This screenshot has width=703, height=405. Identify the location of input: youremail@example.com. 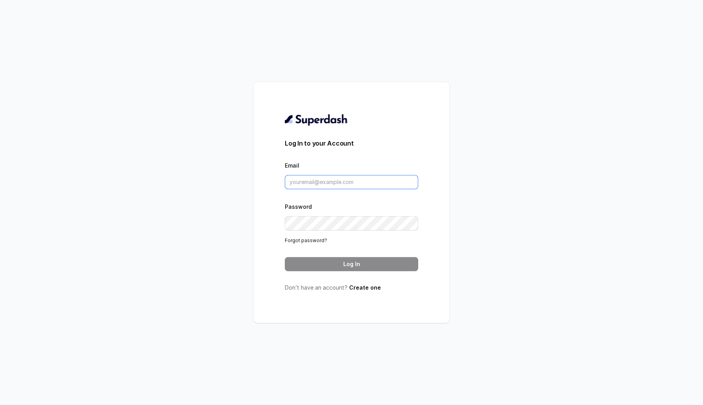
(351, 182).